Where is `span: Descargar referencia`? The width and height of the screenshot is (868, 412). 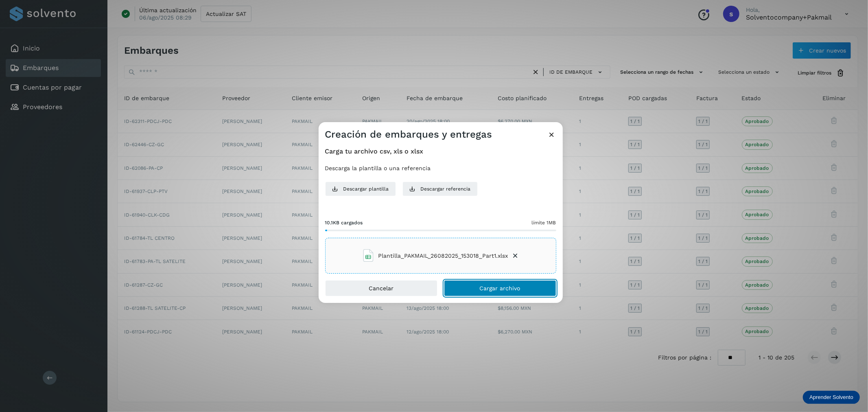 span: Descargar referencia is located at coordinates (445, 189).